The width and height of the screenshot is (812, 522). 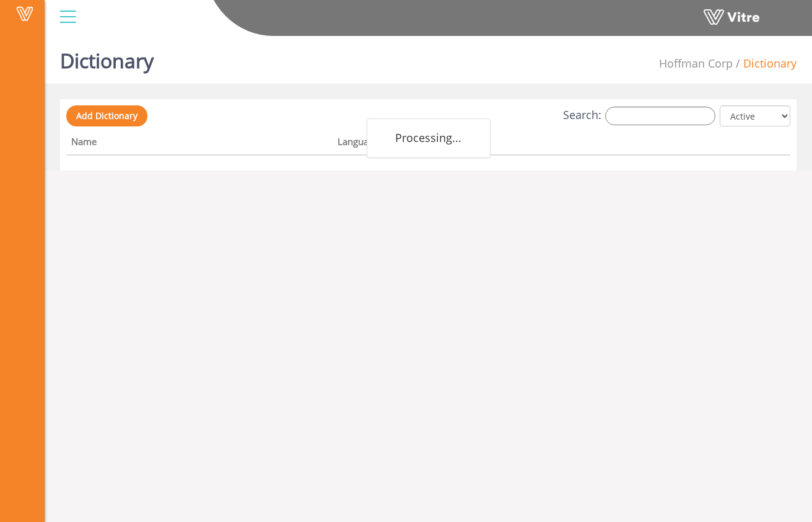 What do you see at coordinates (107, 115) in the screenshot?
I see `span: Add Dictionary` at bounding box center [107, 115].